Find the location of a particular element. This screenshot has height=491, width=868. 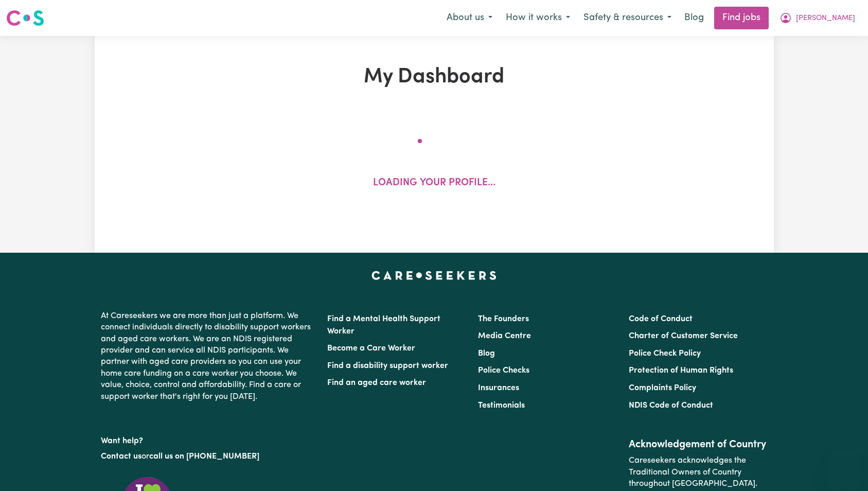

img: Careseekers logo is located at coordinates (25, 18).